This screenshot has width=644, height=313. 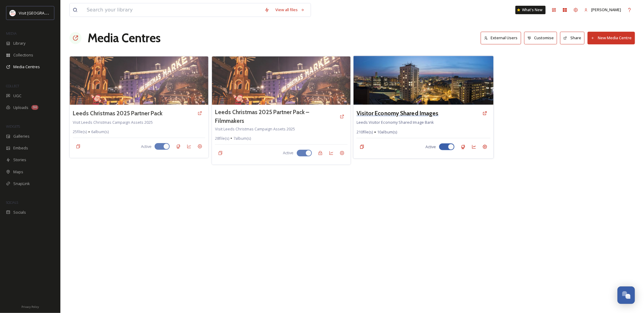 I want to click on span: 210 file(s), so click(x=364, y=132).